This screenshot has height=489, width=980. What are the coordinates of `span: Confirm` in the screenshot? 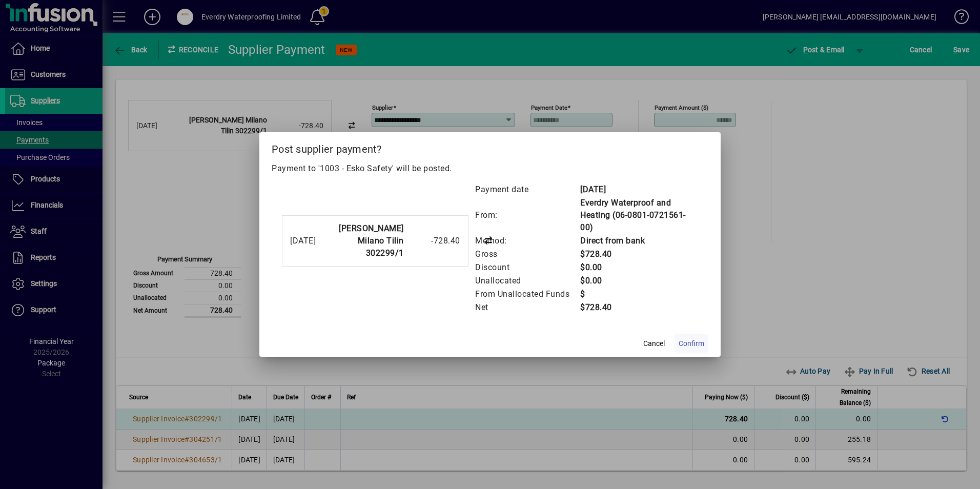 It's located at (691, 343).